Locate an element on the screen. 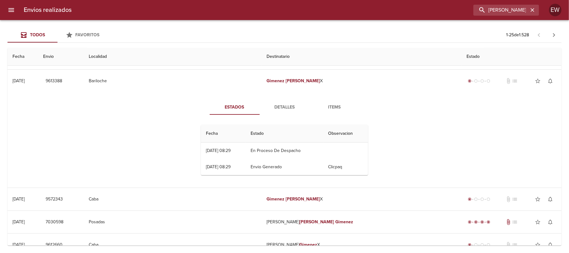  button: 7030598 is located at coordinates (54, 222).